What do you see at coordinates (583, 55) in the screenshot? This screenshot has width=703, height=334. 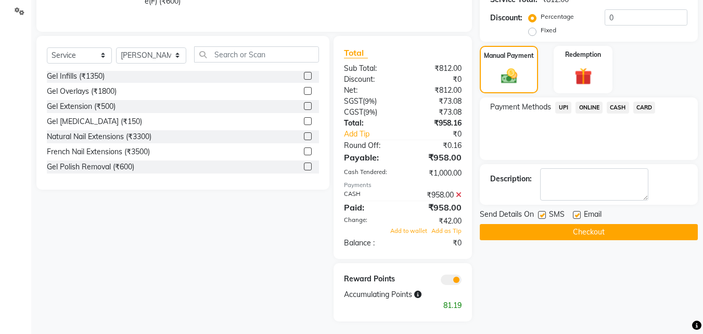 I see `label: Redemption` at bounding box center [583, 55].